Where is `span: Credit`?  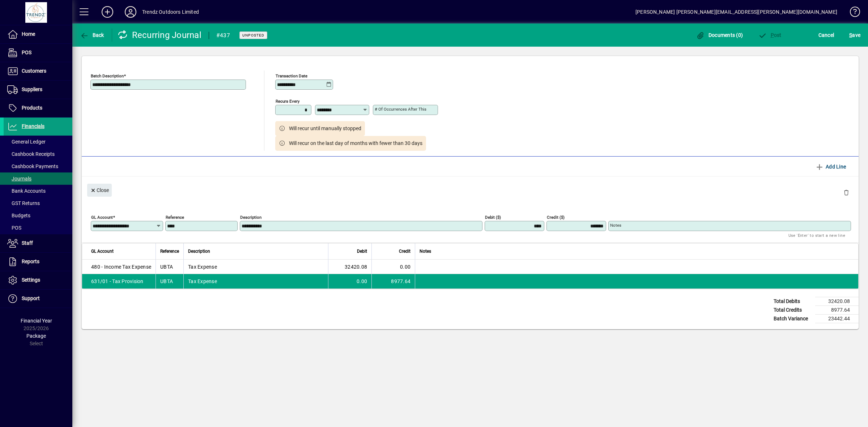
span: Credit is located at coordinates (405, 251).